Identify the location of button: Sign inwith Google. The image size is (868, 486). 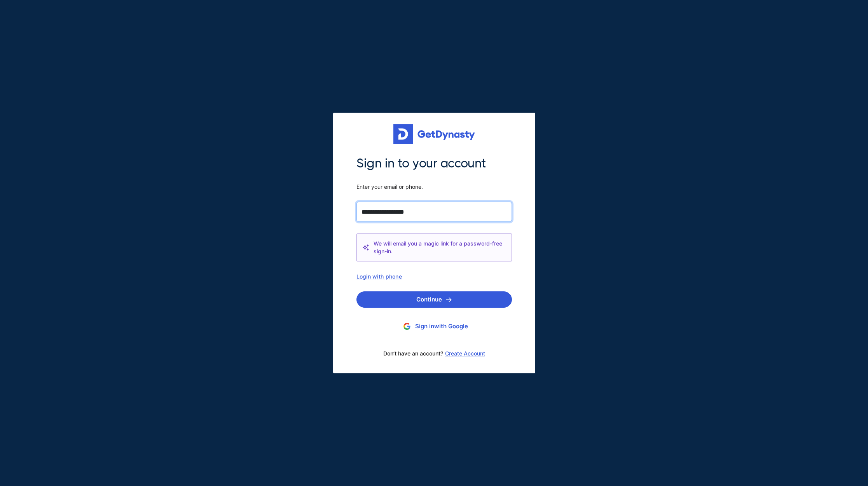
(434, 326).